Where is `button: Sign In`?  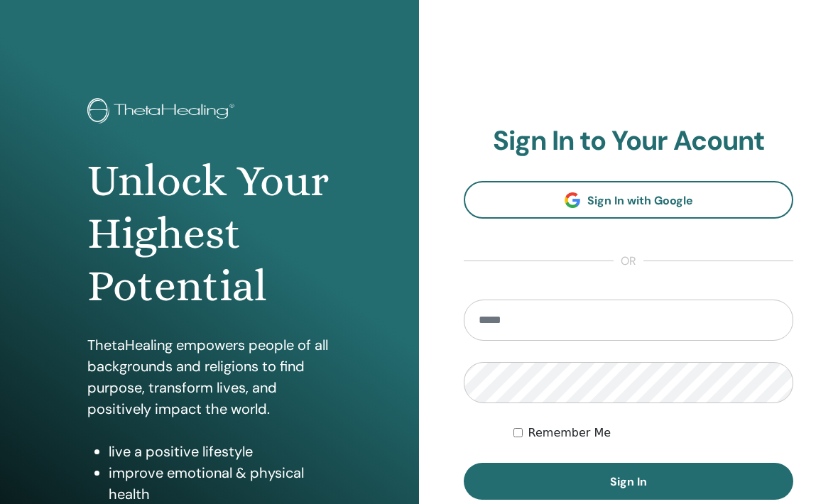
button: Sign In is located at coordinates (628, 482).